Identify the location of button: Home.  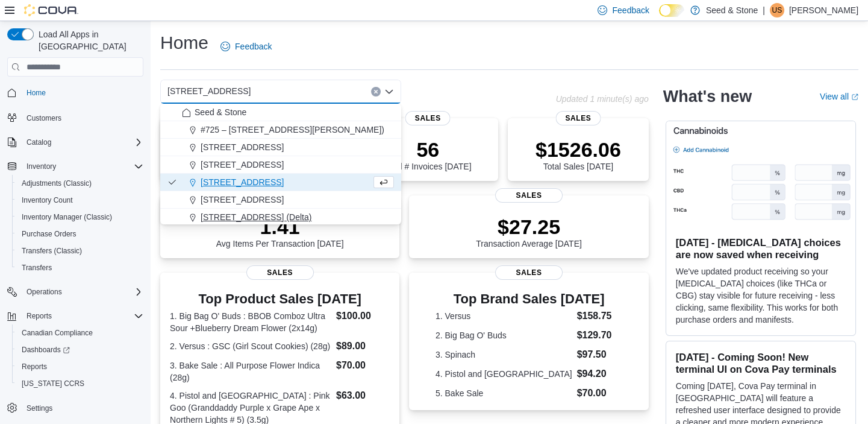
(75, 92).